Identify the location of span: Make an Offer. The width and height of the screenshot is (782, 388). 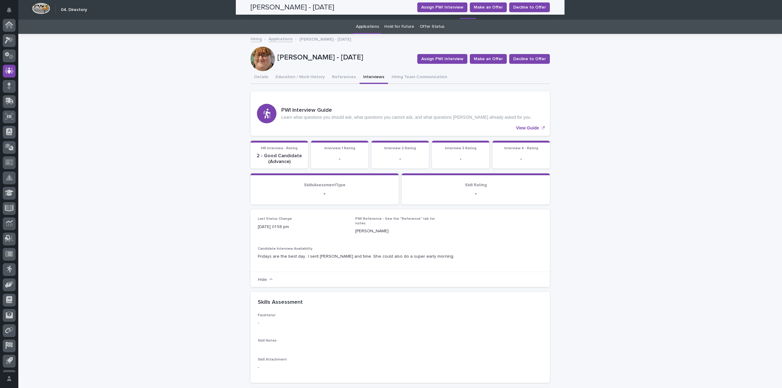
(488, 59).